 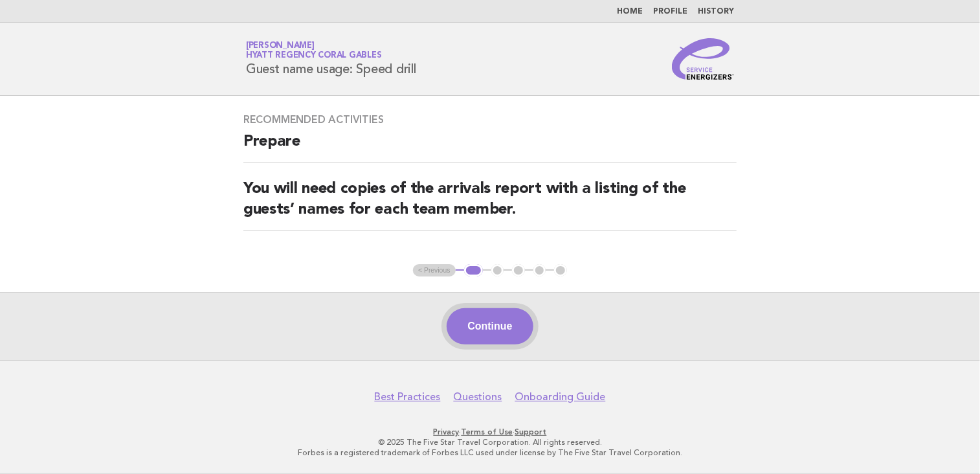 I want to click on a: Profile, so click(x=670, y=11).